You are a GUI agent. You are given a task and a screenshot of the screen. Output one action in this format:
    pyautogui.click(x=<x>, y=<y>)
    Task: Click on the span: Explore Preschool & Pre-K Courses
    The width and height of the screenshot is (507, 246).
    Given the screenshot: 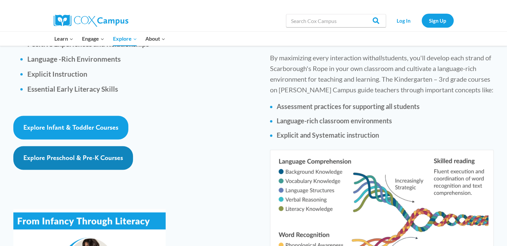 What is the action you would take?
    pyautogui.click(x=73, y=158)
    